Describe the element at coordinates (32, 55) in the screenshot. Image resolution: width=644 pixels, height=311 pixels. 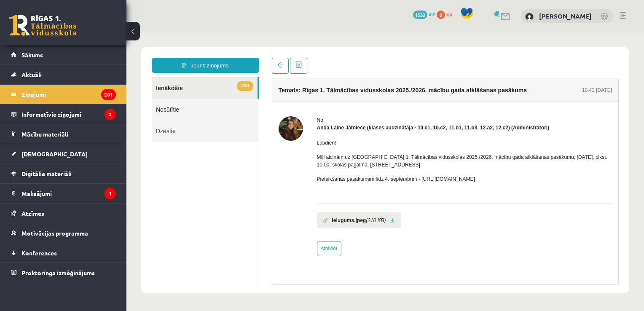
I see `span: Sākums` at that location.